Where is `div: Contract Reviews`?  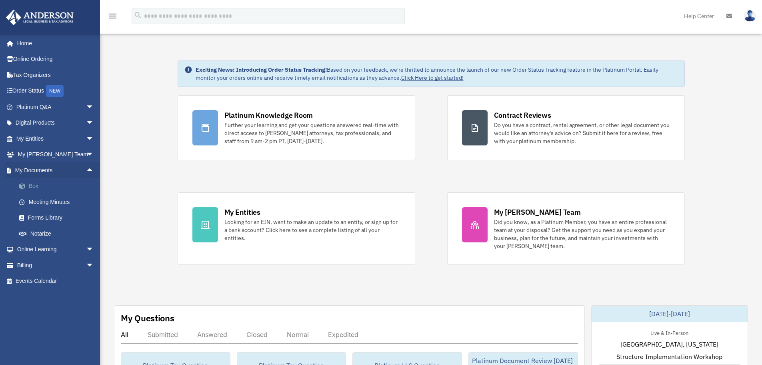 div: Contract Reviews is located at coordinates (523, 115).